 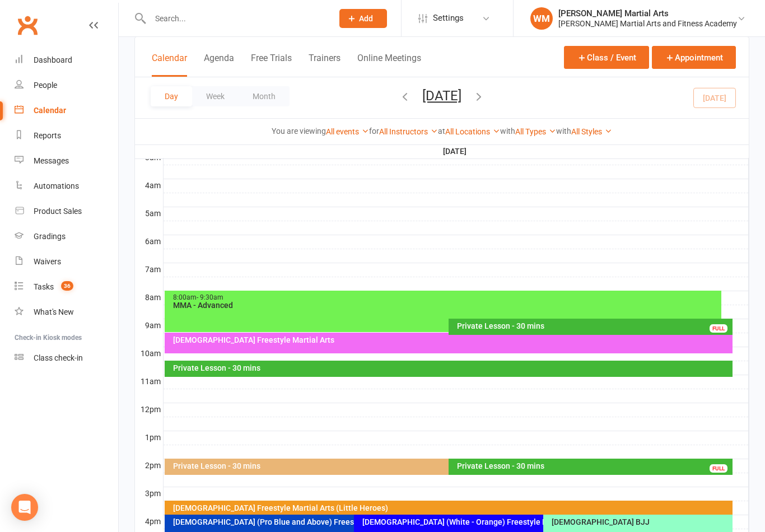 I want to click on div: Automations, so click(x=56, y=186).